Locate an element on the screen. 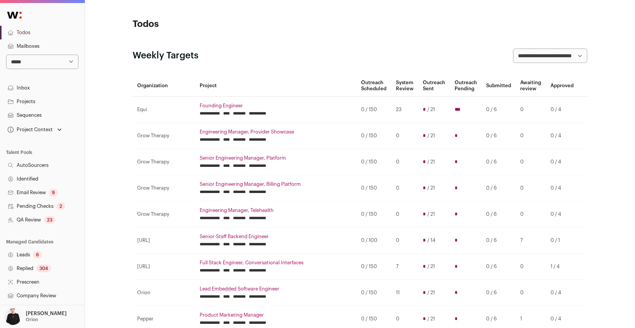  th: System Review is located at coordinates (405, 86).